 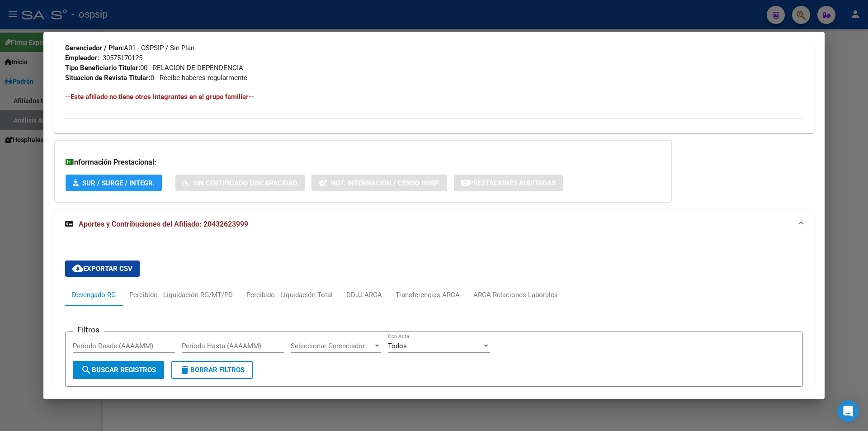 What do you see at coordinates (434, 224) in the screenshot?
I see `mat-expansion-panel-header: Aportes y Contribuciones del Afiliado: 20432623999` at bounding box center [434, 224].